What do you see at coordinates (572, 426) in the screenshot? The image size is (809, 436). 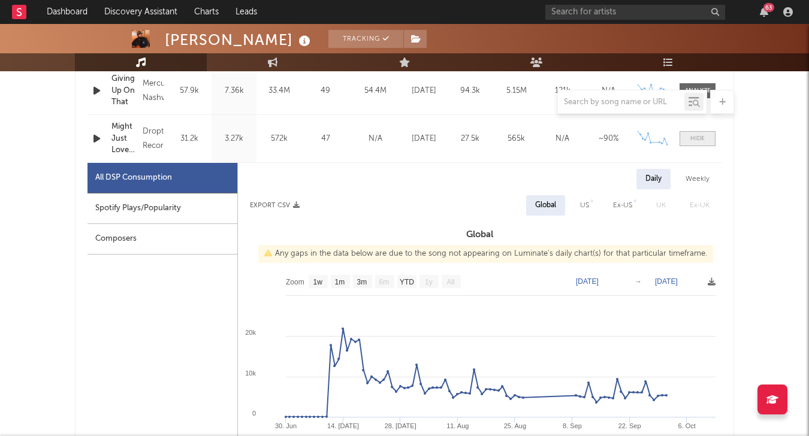 I see `text: 8. Sep` at bounding box center [572, 426].